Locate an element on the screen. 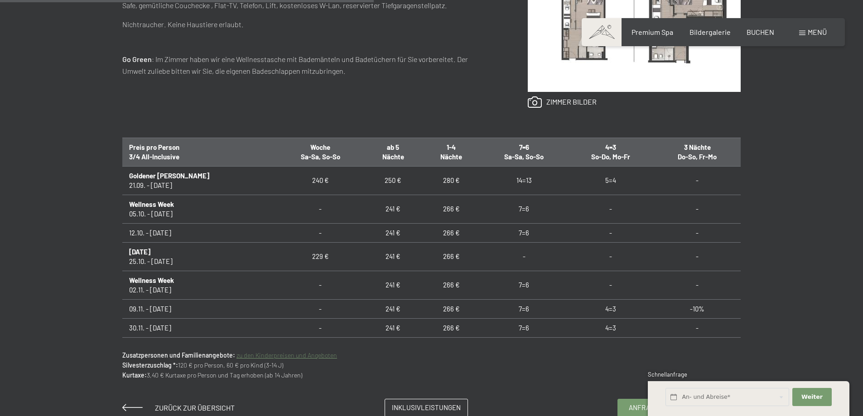 The height and width of the screenshot is (416, 863). th: 3 Nächte is located at coordinates (697, 152).